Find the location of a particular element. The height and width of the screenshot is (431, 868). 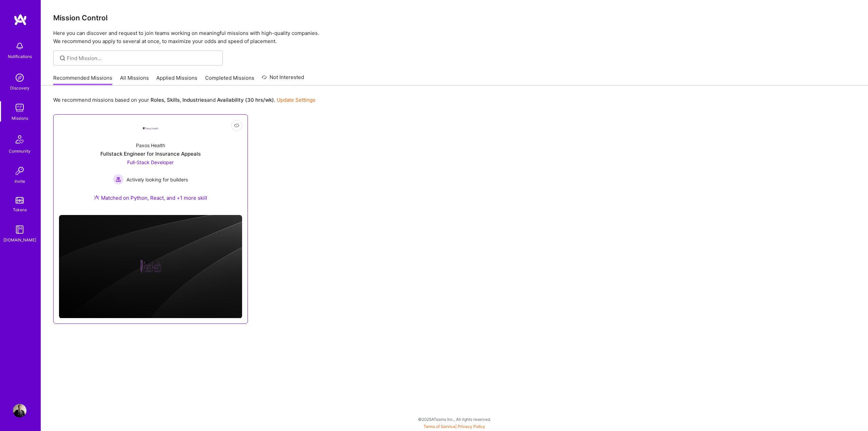

div: Discovery is located at coordinates (20, 88).